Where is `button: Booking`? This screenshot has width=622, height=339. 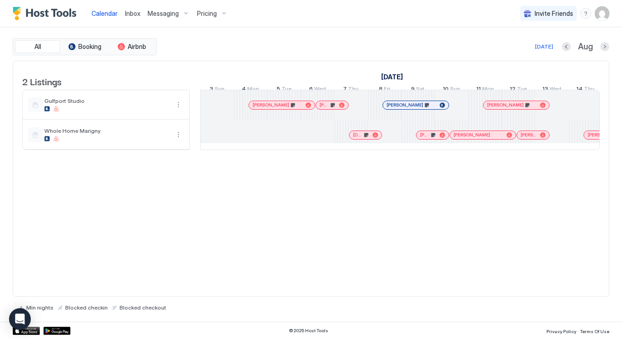
button: Booking is located at coordinates (85, 47).